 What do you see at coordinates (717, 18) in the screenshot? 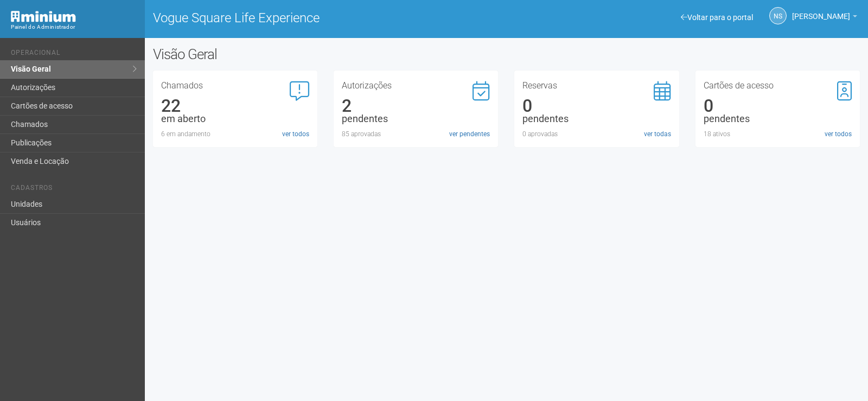
I see `a: Voltar para o portal` at bounding box center [717, 18].